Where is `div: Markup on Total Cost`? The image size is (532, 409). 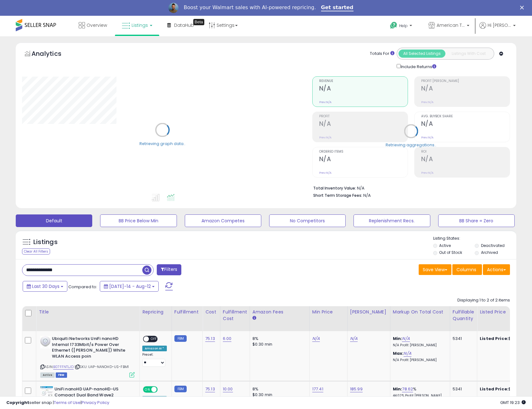
div: Markup on Total Cost is located at coordinates (420, 311).